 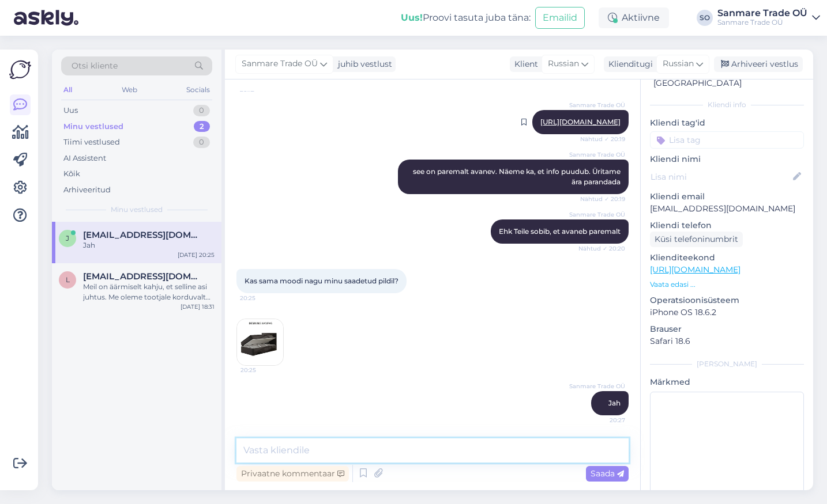 I want to click on input: Lisa tag, so click(x=726, y=140).